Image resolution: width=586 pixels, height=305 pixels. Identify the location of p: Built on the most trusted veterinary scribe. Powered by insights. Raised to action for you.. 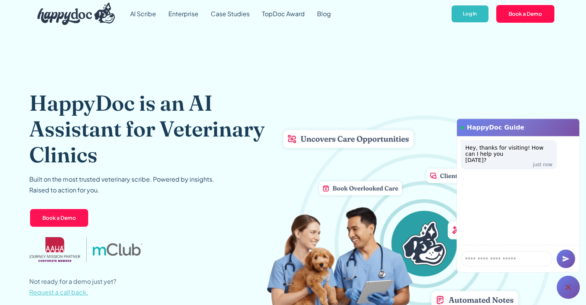
(122, 185).